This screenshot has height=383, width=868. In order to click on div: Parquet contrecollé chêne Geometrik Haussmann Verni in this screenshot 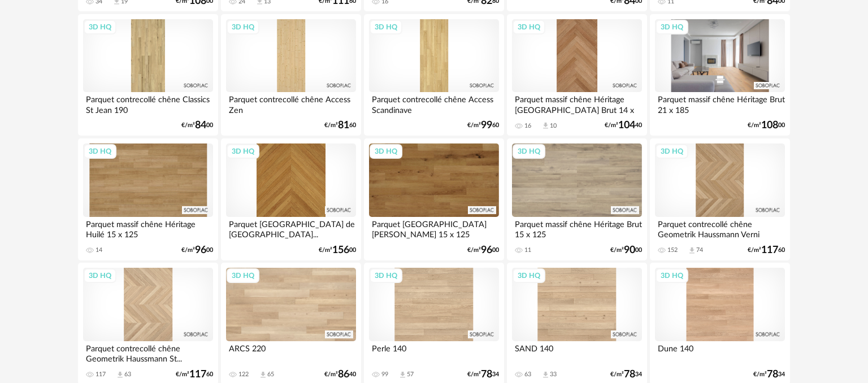, I will do `click(720, 228)`.